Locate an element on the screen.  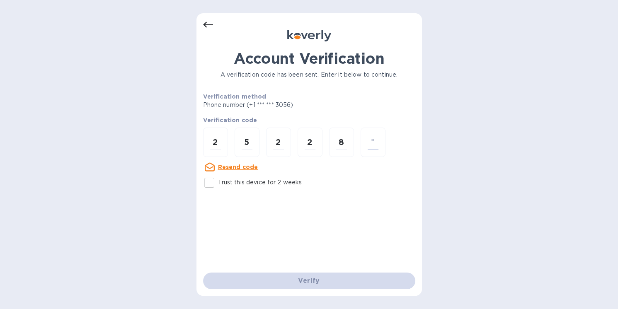
p: Trust this device for 2 weeks is located at coordinates (260, 182).